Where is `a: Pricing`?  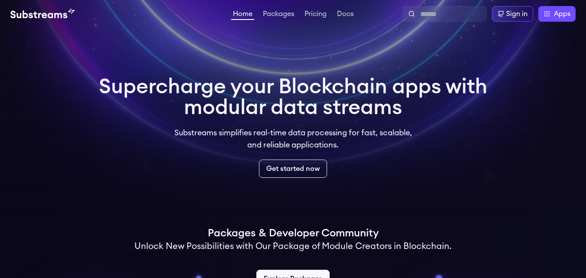
a: Pricing is located at coordinates (315, 15).